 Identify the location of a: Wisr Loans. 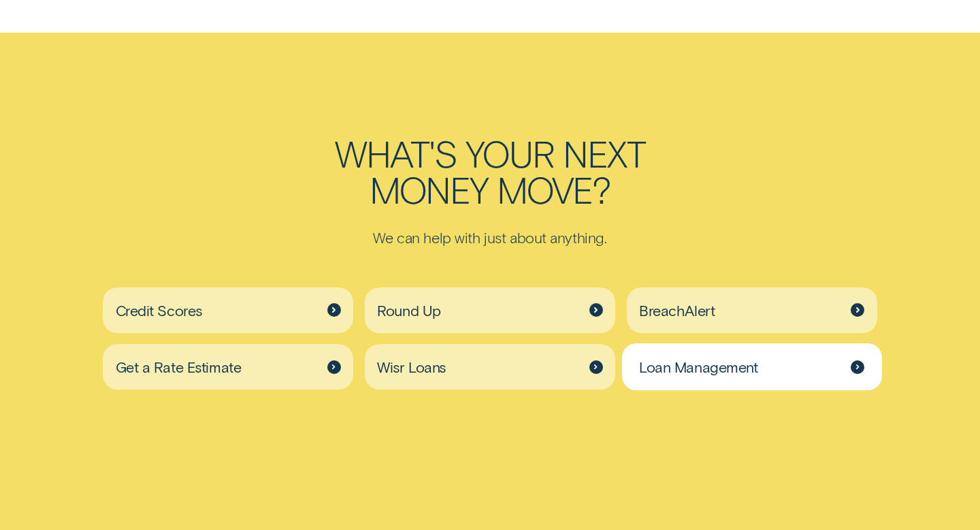
(490, 366).